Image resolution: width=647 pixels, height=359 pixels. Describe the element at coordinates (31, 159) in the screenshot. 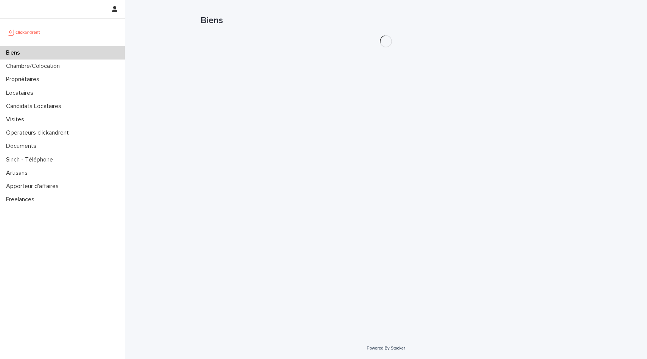

I see `p: Sinch - Téléphone` at that location.